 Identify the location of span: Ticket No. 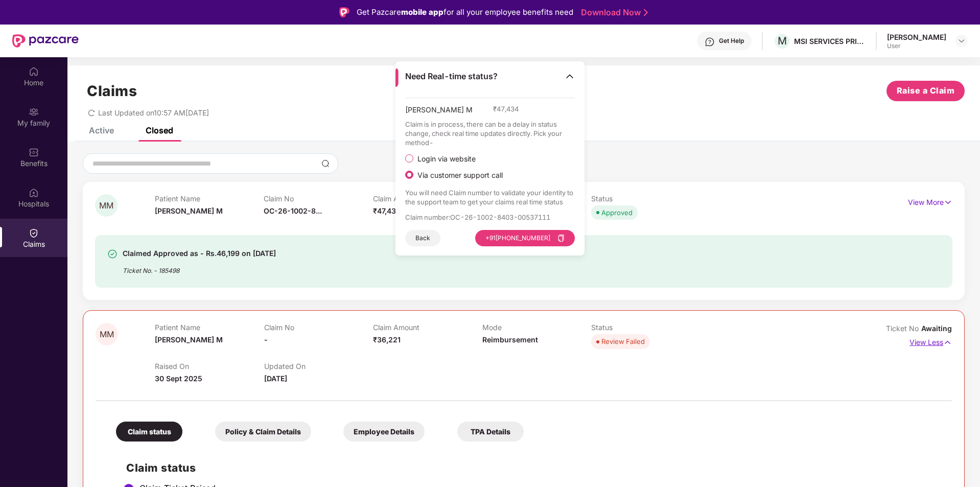
(904, 328).